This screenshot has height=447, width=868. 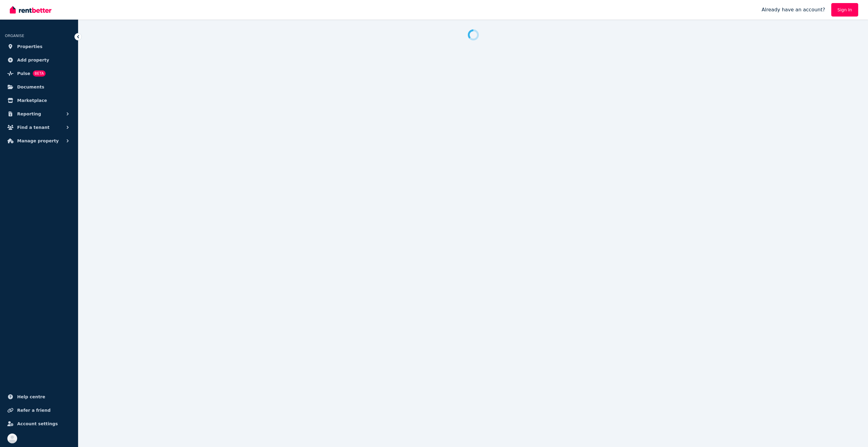 What do you see at coordinates (39, 47) in the screenshot?
I see `a: Properties` at bounding box center [39, 47].